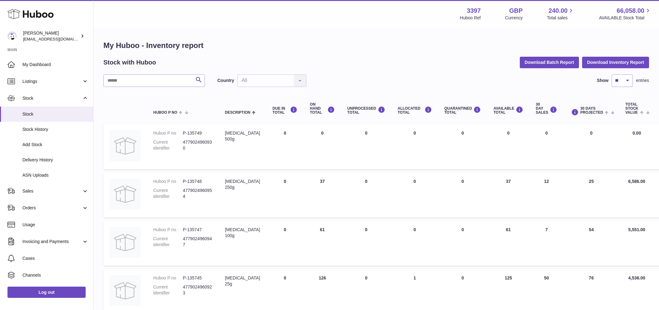 The width and height of the screenshot is (659, 310). I want to click on button: Download Batch Report, so click(549, 62).